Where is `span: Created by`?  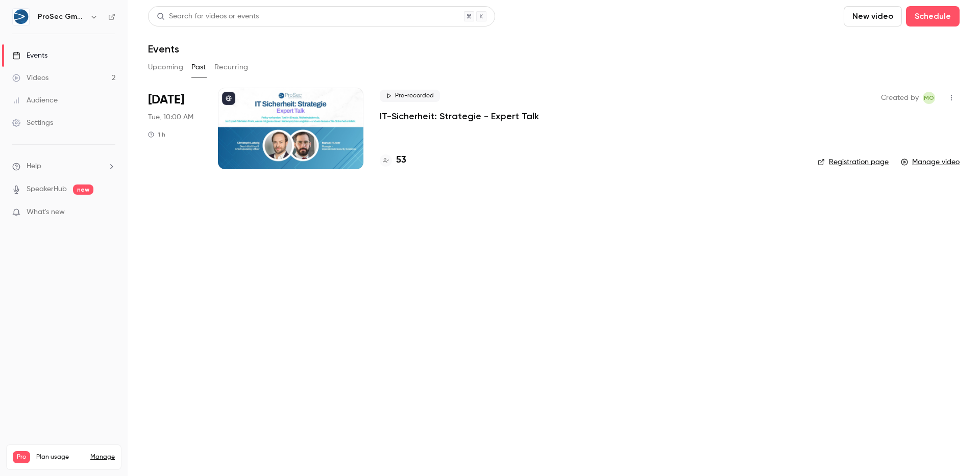
span: Created by is located at coordinates (900, 98).